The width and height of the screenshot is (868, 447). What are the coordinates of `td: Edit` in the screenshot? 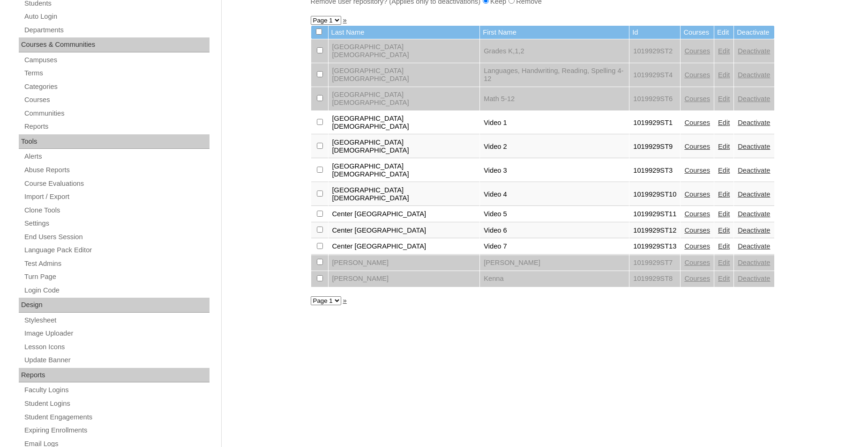 It's located at (724, 32).